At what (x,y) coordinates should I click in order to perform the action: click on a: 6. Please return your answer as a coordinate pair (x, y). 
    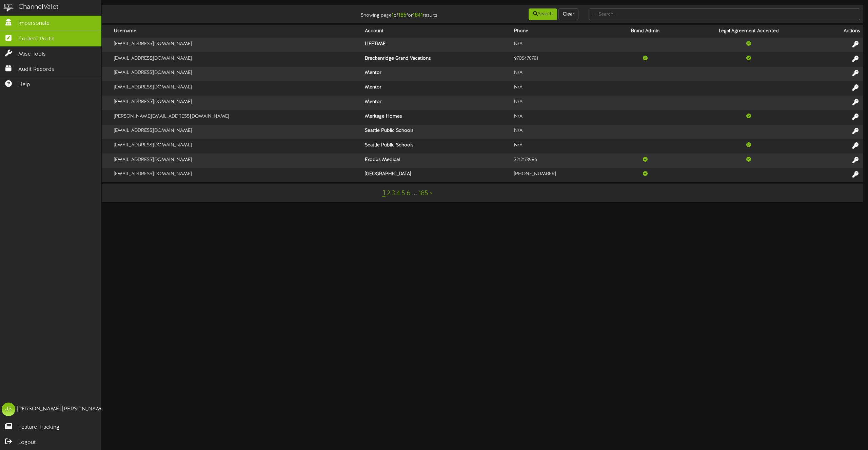
    Looking at the image, I should click on (409, 193).